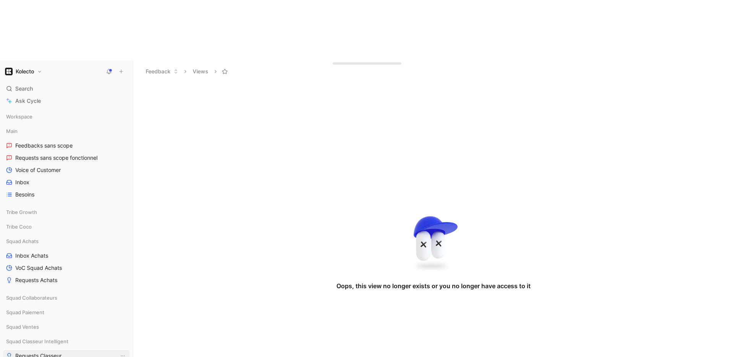 This screenshot has height=357, width=734. Describe the element at coordinates (24, 89) in the screenshot. I see `span: Search` at that location.